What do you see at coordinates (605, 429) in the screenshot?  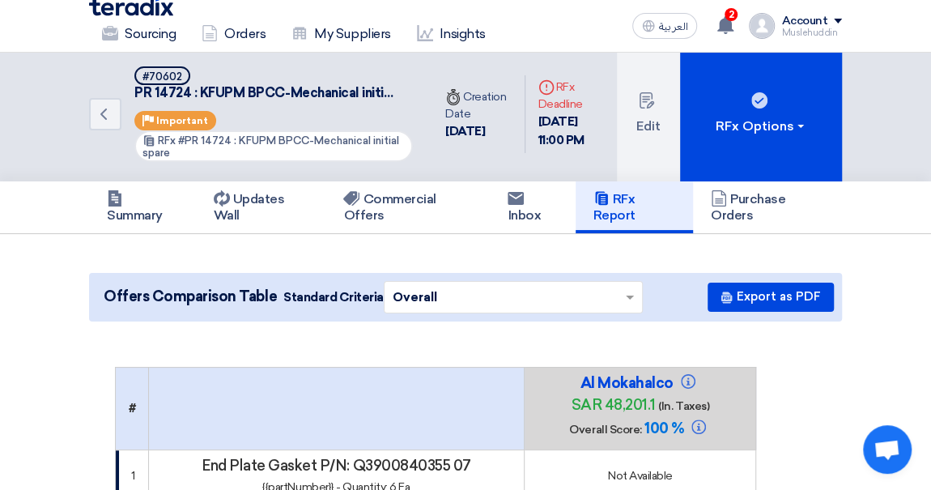 I see `span: Overall Score:` at bounding box center [605, 429].